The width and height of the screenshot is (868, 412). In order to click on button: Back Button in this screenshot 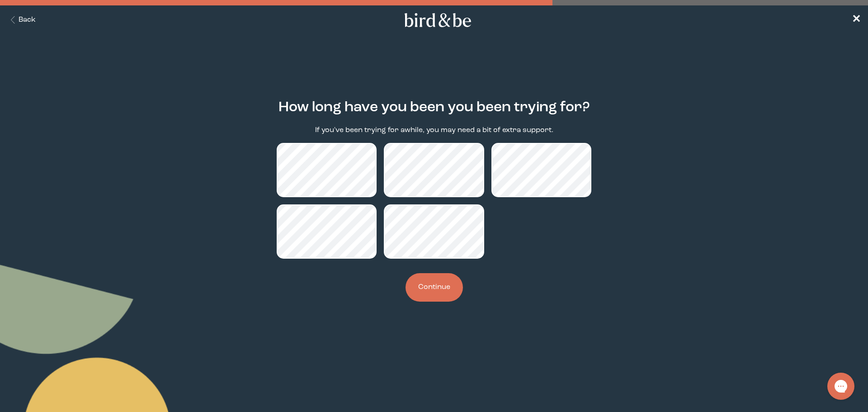, I will do `click(21, 20)`.